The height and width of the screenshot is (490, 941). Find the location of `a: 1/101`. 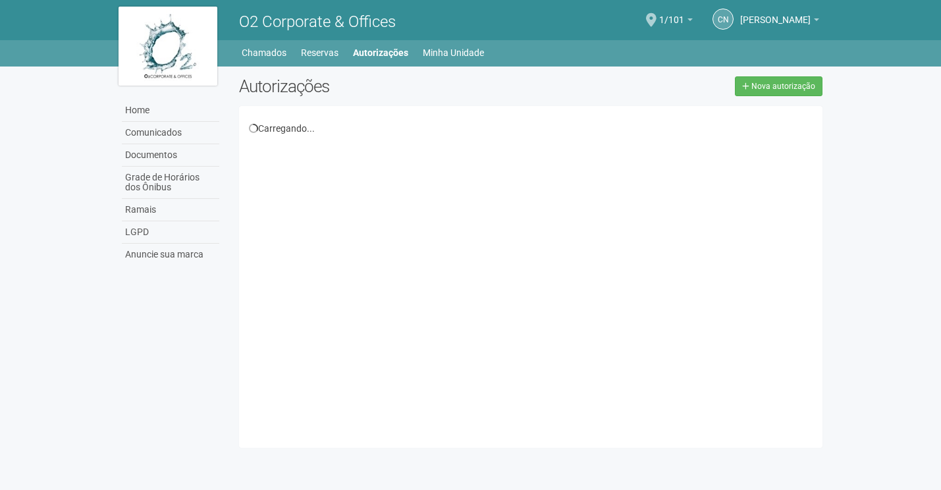

a: 1/101 is located at coordinates (675, 22).